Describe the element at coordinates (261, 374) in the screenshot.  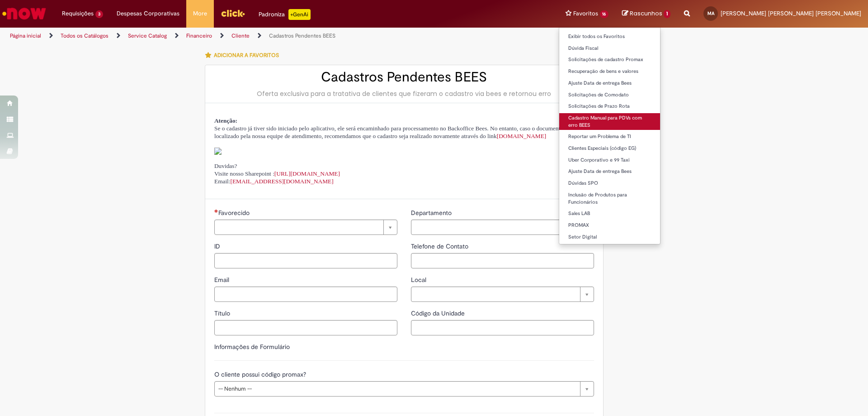
I see `span: O cliente possui código promax?` at that location.